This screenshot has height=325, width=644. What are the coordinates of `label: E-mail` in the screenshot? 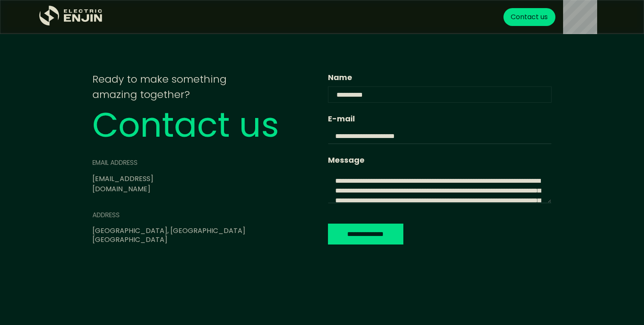 It's located at (440, 118).